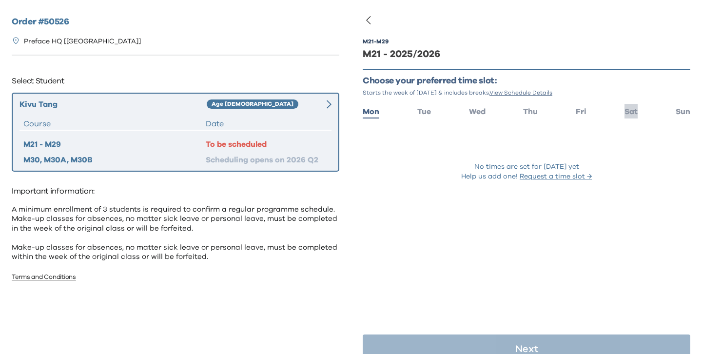 This screenshot has height=354, width=702. What do you see at coordinates (175, 233) in the screenshot?
I see `p: A minimum enrollment of 3 students is required to confirm a regular programme schedule. Make-up c...` at bounding box center [175, 233].